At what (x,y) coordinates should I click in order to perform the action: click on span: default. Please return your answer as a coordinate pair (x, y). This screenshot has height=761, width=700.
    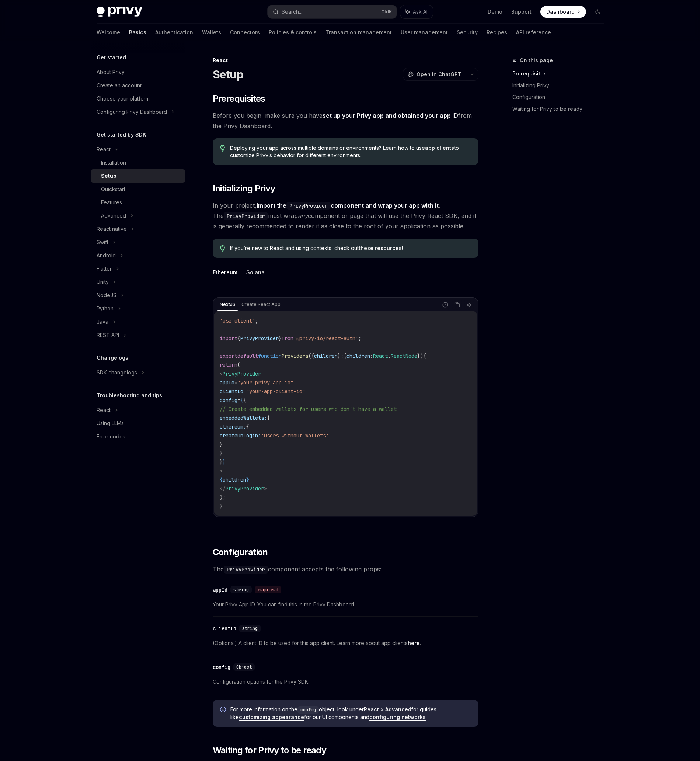
    Looking at the image, I should click on (248, 356).